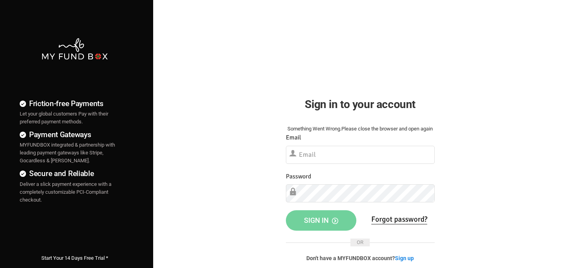  I want to click on a: Sign up, so click(404, 258).